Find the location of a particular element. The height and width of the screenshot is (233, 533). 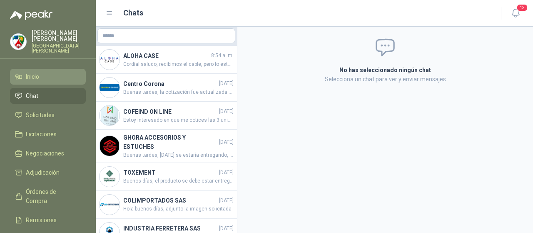

a: Licitaciones is located at coordinates (48, 134).